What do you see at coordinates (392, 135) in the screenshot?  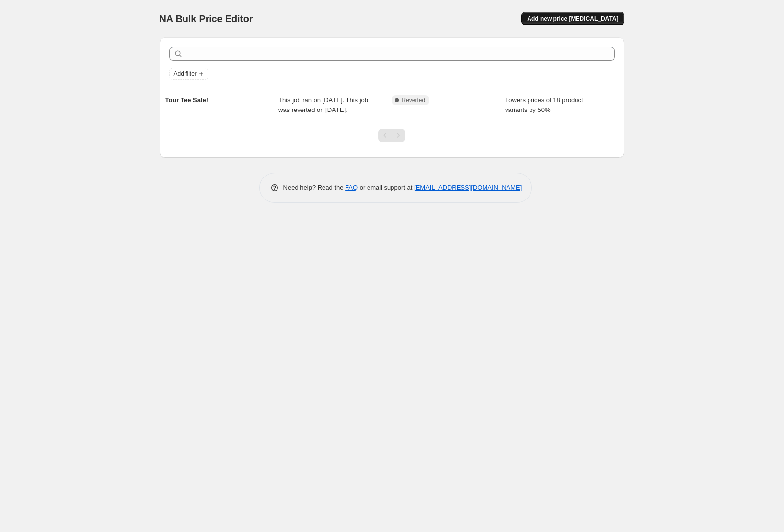 I see `nav: Pagination` at bounding box center [392, 135].